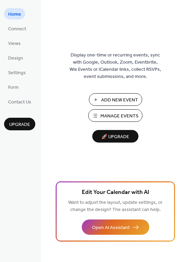 The image size is (190, 262). Describe the element at coordinates (116, 115) in the screenshot. I see `button: Manage Events` at that location.